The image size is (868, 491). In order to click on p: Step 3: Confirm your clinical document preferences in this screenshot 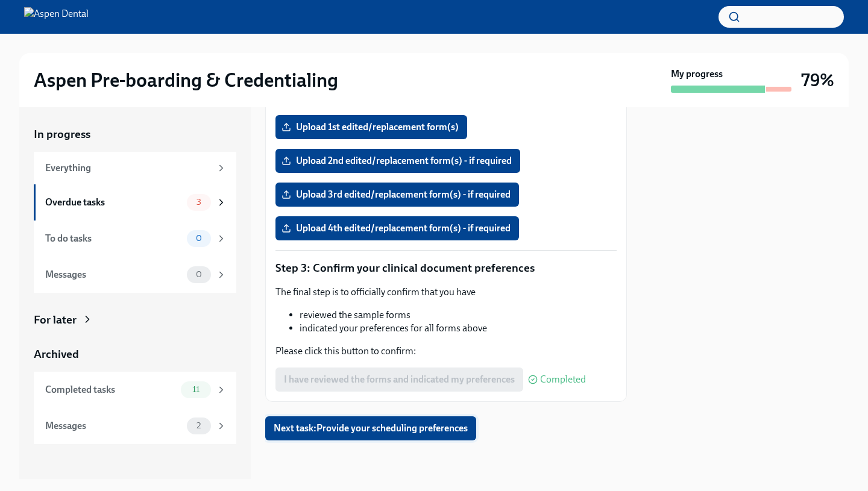, I will do `click(446, 268)`.